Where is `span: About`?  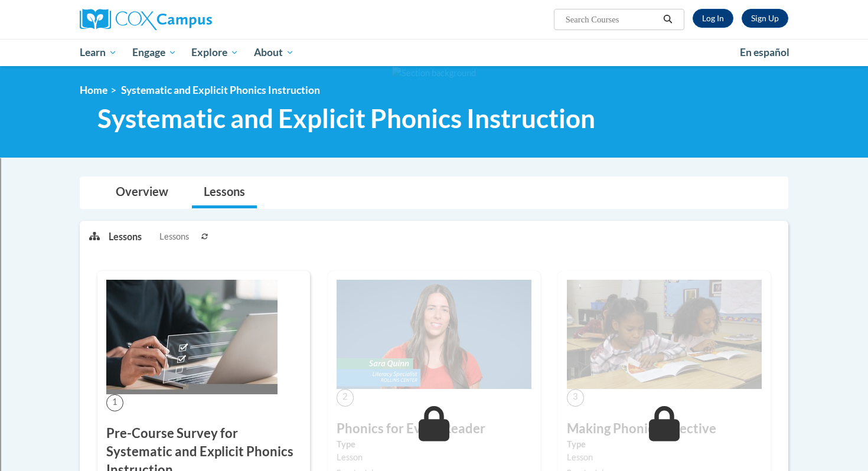 span: About is located at coordinates (274, 52).